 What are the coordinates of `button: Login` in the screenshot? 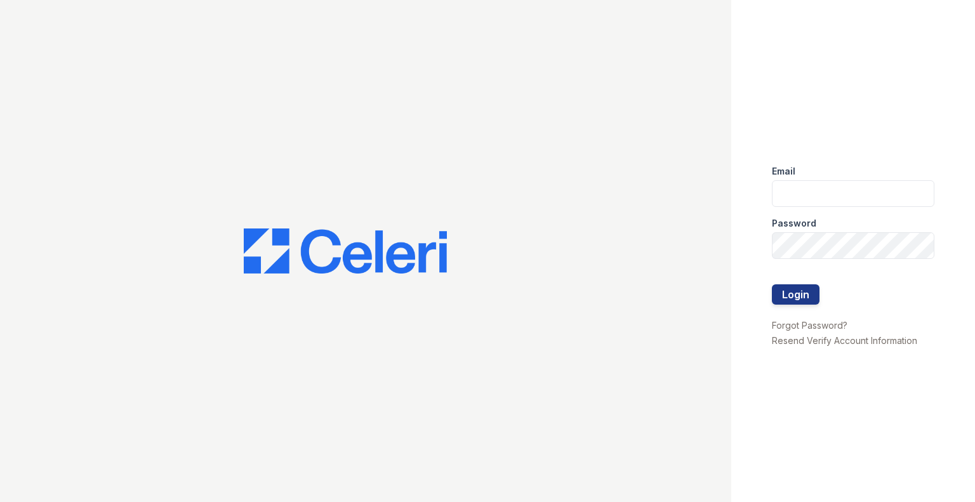 It's located at (795, 295).